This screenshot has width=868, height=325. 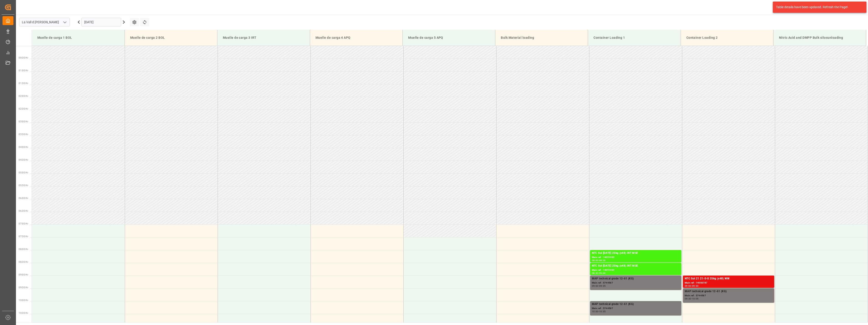 What do you see at coordinates (636, 270) in the screenshot?
I see `div: Main ref : 14051002` at bounding box center [636, 270].